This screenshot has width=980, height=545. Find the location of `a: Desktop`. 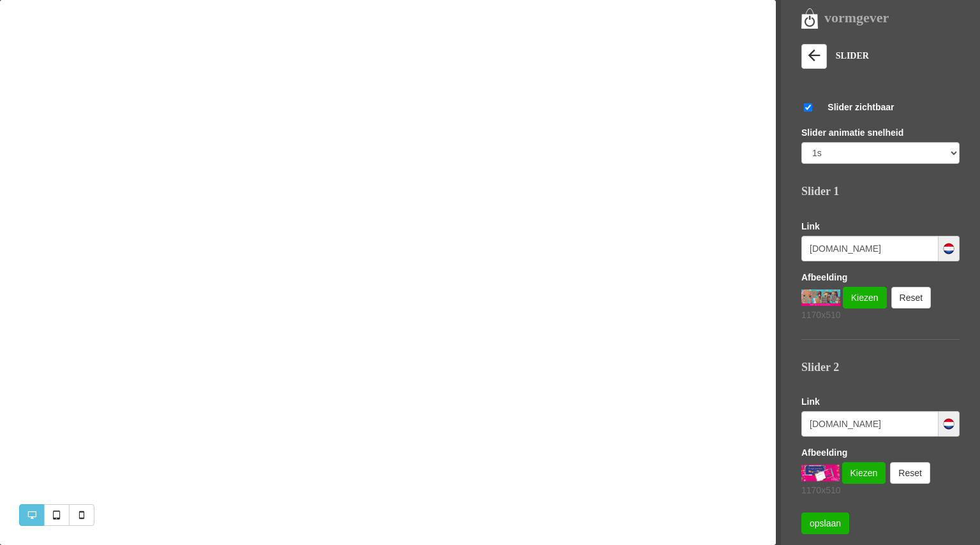

a: Desktop is located at coordinates (32, 515).